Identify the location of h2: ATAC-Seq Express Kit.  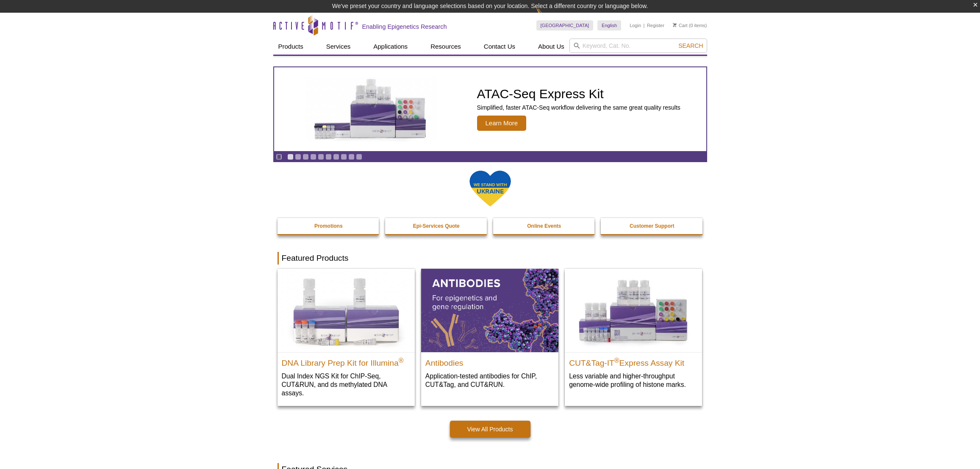
(579, 94).